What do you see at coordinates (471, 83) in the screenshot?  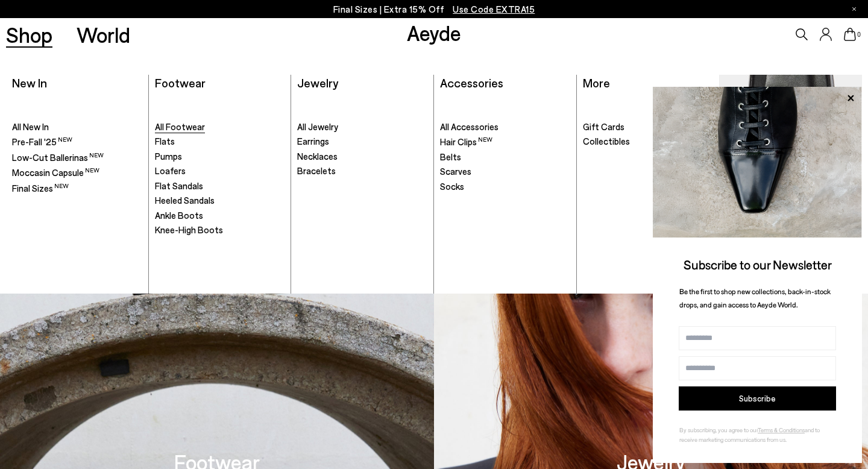 I see `a: Accessories` at bounding box center [471, 83].